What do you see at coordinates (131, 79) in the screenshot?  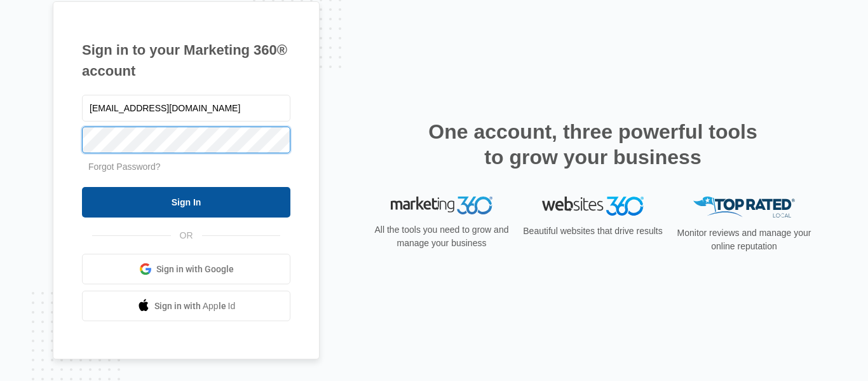 I see `img: tab_keywords_by_traffic_grey.svg` at bounding box center [131, 79].